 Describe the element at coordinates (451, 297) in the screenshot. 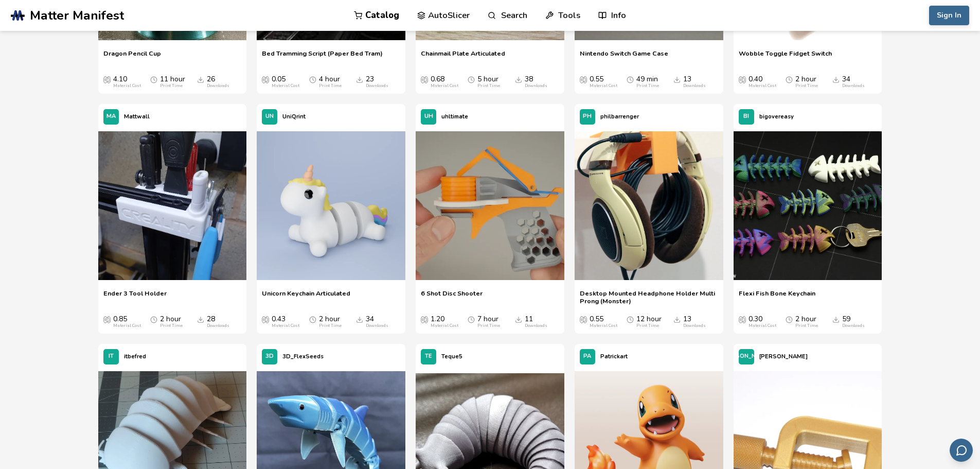

I see `a: 6 Shot Disc Shooter` at that location.